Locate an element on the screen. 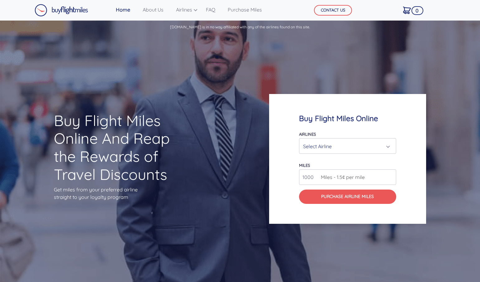 This screenshot has height=282, width=480. img: Cart is located at coordinates (407, 10).